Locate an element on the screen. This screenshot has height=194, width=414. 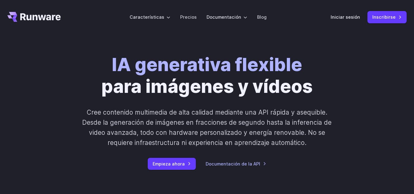
font: Precios is located at coordinates (189, 17).